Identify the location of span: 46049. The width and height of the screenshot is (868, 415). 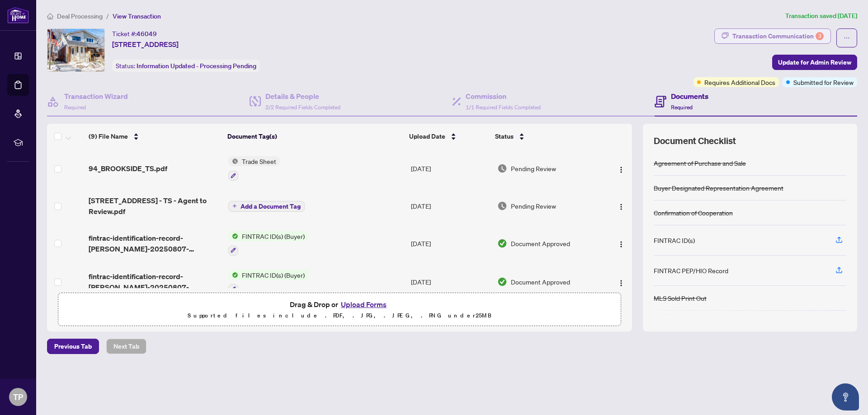
(146, 34).